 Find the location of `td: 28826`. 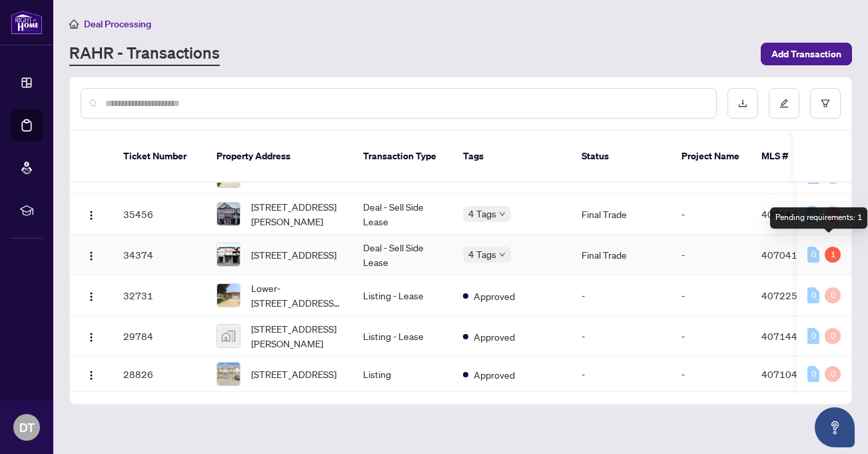

td: 28826 is located at coordinates (159, 374).